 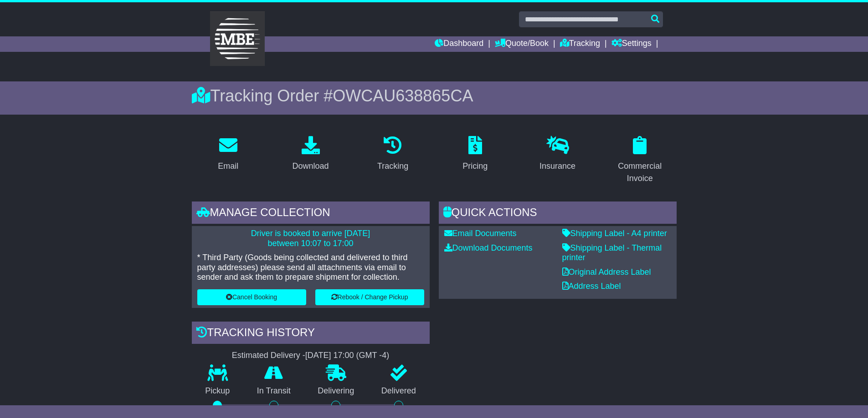 What do you see at coordinates (480, 233) in the screenshot?
I see `a: Email Documents` at bounding box center [480, 233].